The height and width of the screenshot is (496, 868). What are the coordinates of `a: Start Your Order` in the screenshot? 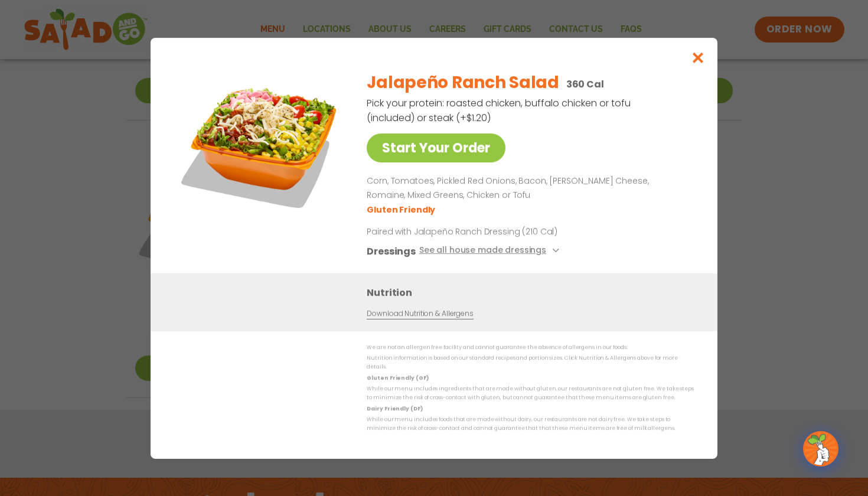 It's located at (436, 148).